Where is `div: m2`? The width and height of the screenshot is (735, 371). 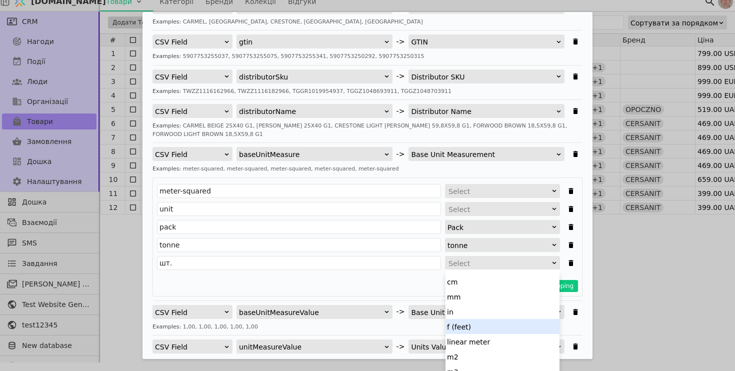 div: m2 is located at coordinates (502, 356).